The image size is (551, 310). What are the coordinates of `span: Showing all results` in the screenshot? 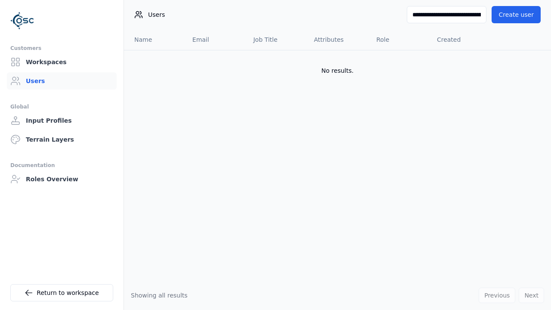 It's located at (159, 295).